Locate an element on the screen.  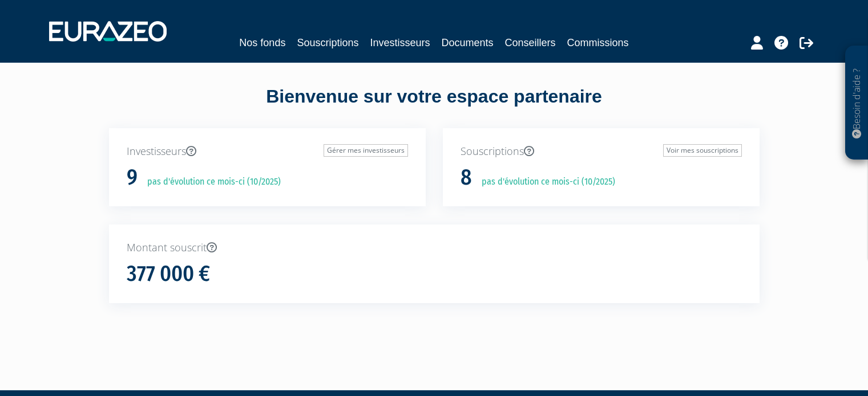
a: Voir mes souscriptions is located at coordinates (702, 150).